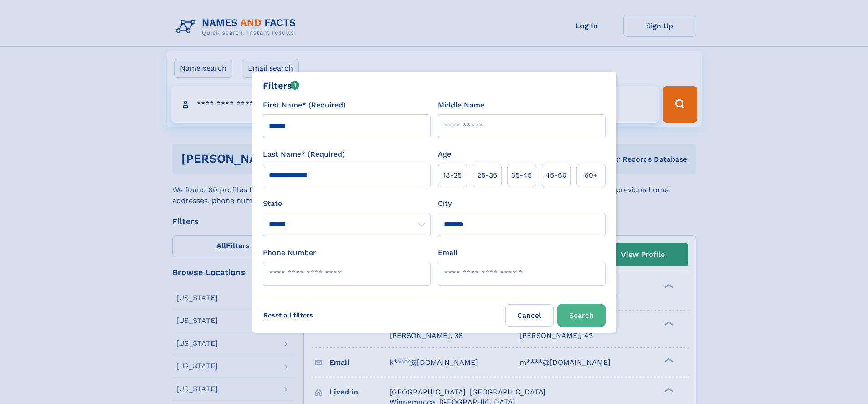  I want to click on button: Search, so click(581, 315).